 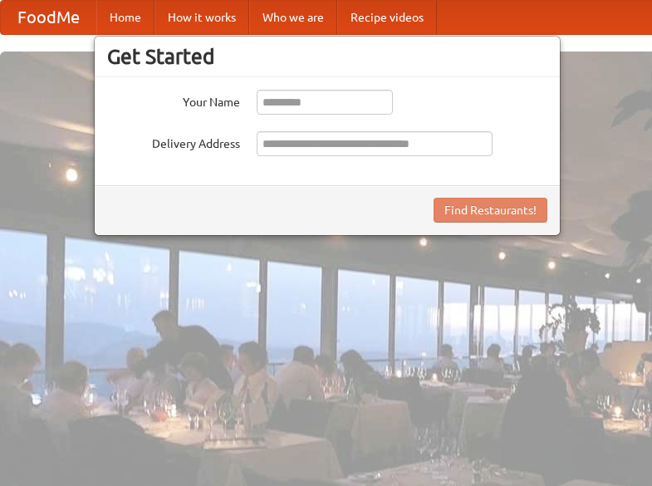 I want to click on h3: Get Started, so click(x=327, y=56).